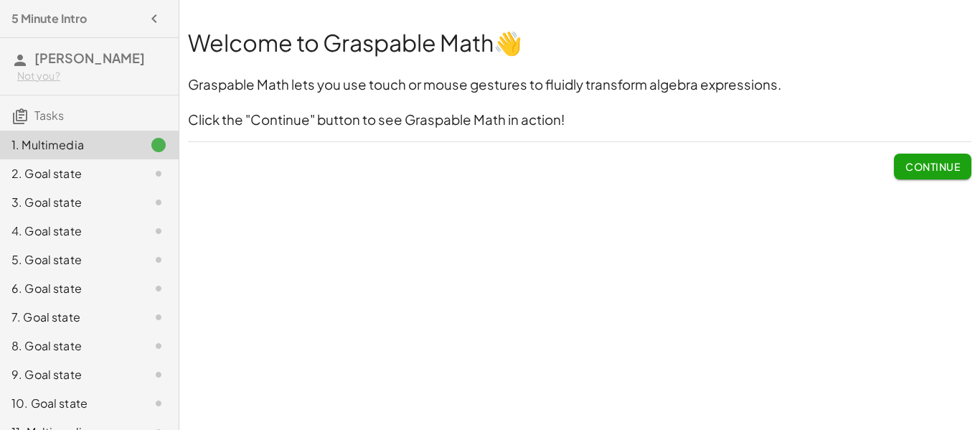  What do you see at coordinates (69, 202) in the screenshot?
I see `div: 3. Goal state` at bounding box center [69, 202].